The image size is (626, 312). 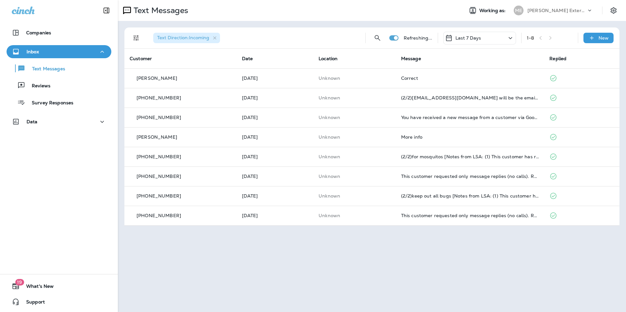 I want to click on button: 19What's New, so click(x=59, y=286).